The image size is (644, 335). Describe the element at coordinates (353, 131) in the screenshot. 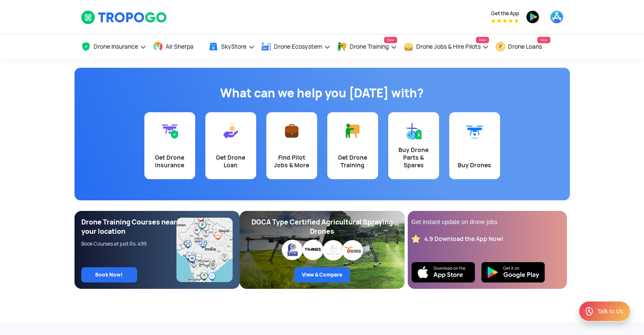

I see `img: Get Drone Training` at that location.